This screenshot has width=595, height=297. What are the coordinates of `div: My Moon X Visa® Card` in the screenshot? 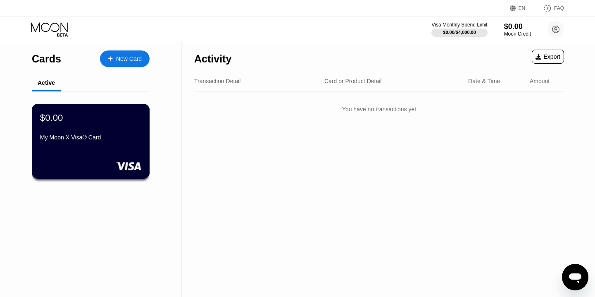 It's located at (91, 137).